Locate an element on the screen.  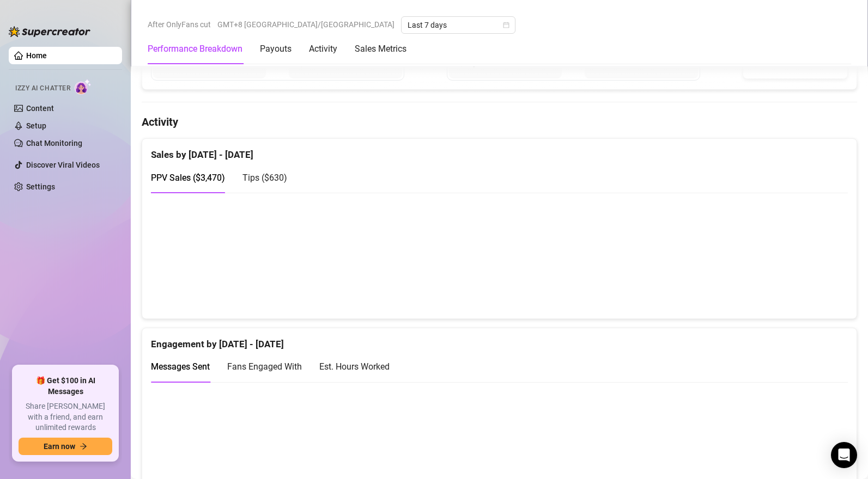
span: After OnlyFans cut is located at coordinates (179, 25).